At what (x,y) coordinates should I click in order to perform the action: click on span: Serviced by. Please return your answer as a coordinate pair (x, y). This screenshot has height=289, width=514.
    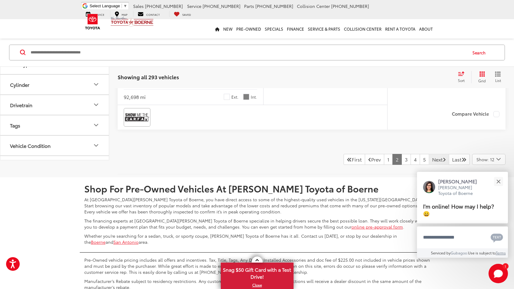
    Looking at the image, I should click on (441, 252).